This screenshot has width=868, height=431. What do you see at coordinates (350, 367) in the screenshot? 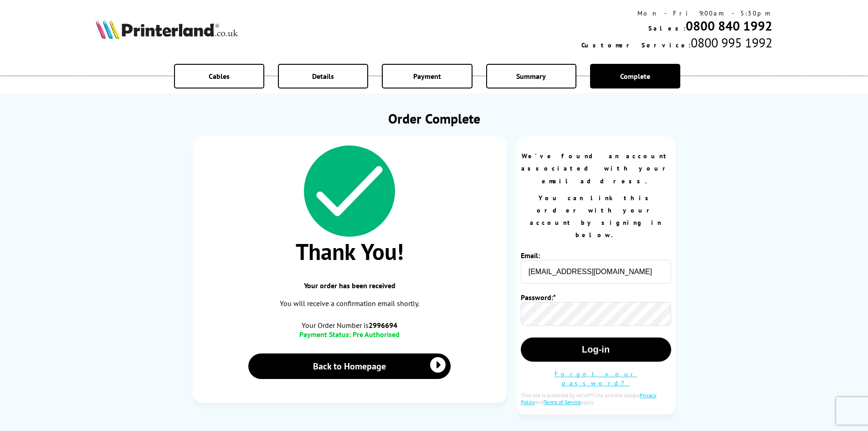
I see `a: Back to Homepage` at bounding box center [350, 367].